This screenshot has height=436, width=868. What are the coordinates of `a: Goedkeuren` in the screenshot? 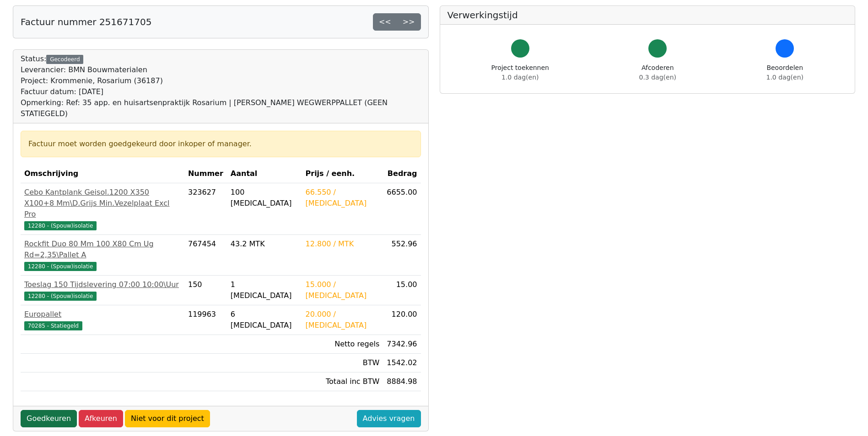 It's located at (49, 419).